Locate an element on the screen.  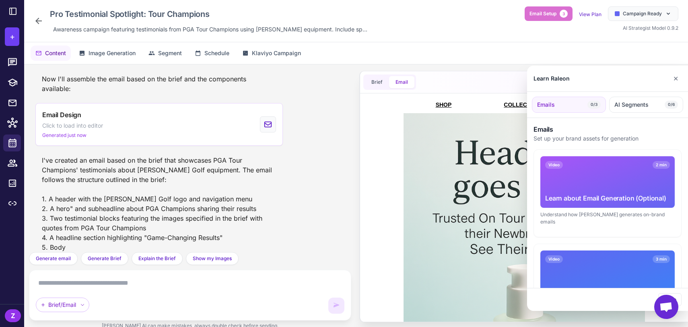
div: Learn about Email Generation (Optional) is located at coordinates (608, 198).